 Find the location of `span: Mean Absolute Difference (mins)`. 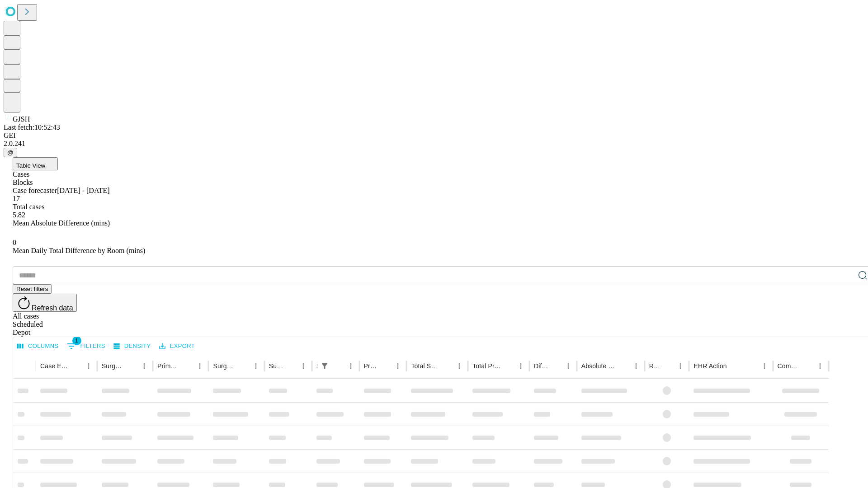

span: Mean Absolute Difference (mins) is located at coordinates (61, 223).